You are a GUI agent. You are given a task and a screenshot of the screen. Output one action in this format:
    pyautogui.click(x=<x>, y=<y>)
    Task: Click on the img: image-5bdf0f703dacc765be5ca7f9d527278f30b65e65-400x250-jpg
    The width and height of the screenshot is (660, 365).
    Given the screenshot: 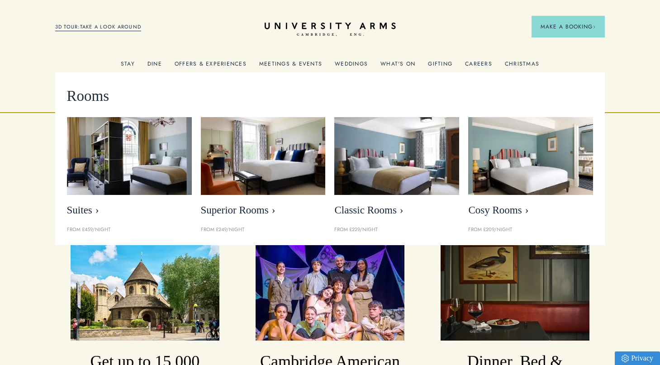 What is the action you would take?
    pyautogui.click(x=263, y=156)
    